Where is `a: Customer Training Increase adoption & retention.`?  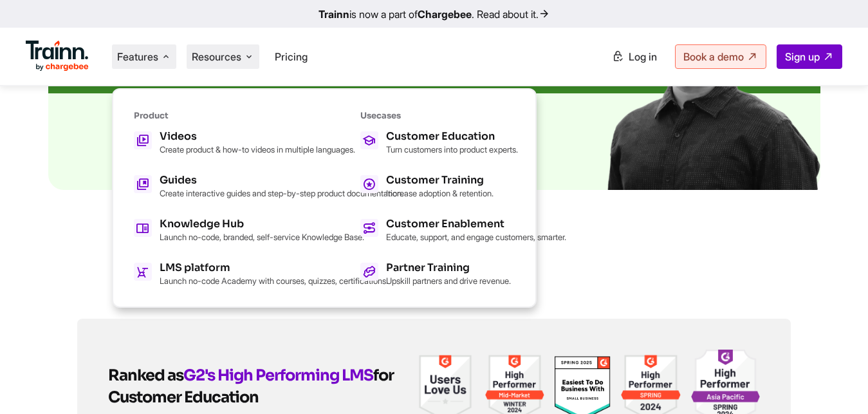
a: Customer Training Increase adoption & retention. is located at coordinates (450, 187).